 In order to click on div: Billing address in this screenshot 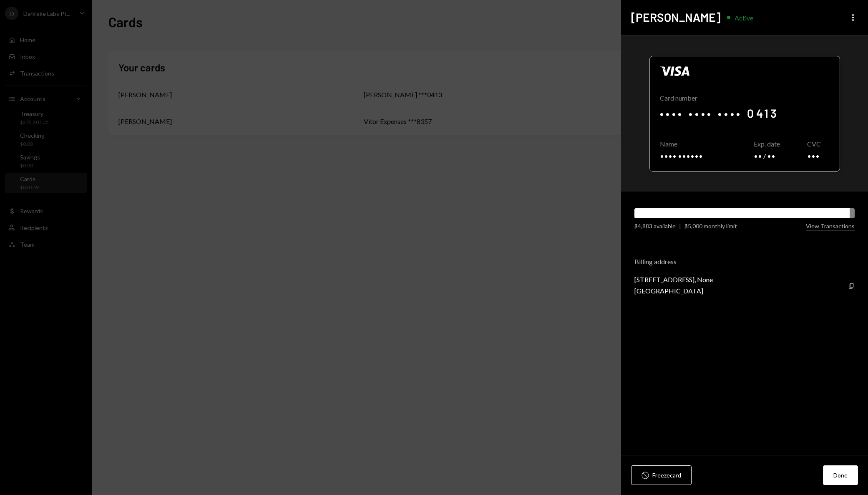, I will do `click(744, 261)`.